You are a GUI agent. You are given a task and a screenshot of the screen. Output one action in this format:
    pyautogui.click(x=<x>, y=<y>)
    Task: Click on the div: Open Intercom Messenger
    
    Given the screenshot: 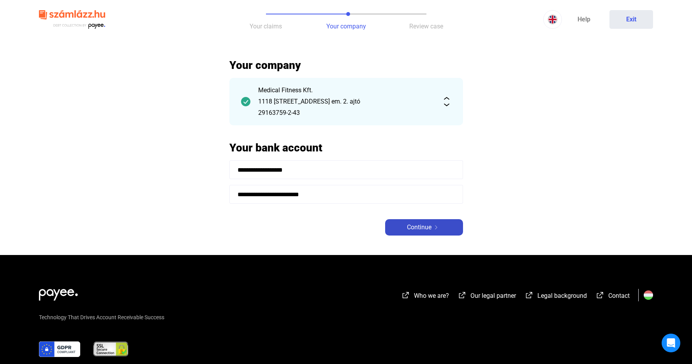 What is the action you would take?
    pyautogui.click(x=671, y=343)
    